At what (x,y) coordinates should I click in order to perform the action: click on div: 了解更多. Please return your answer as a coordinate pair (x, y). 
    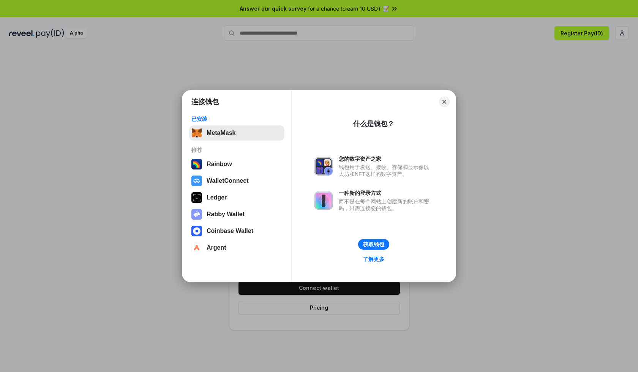
    Looking at the image, I should click on (374, 259).